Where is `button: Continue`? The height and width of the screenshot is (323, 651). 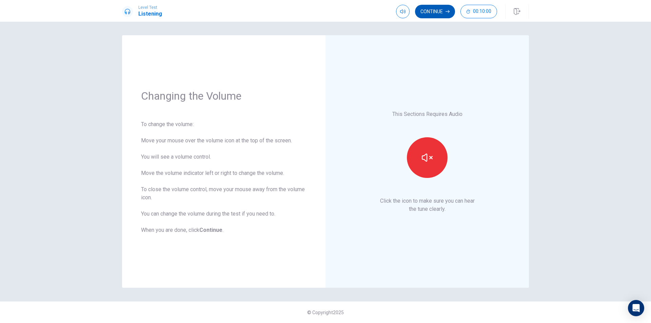
button: Continue is located at coordinates (435, 12).